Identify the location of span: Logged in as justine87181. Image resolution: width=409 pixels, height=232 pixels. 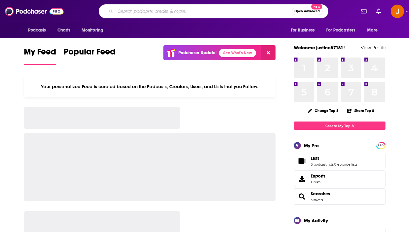
(398, 11).